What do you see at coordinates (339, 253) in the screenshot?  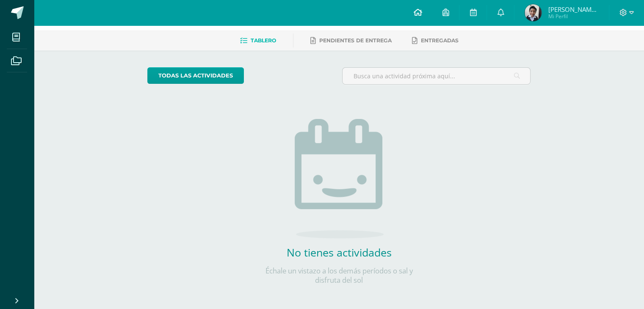 I see `h2: No tienes actividades` at bounding box center [339, 253].